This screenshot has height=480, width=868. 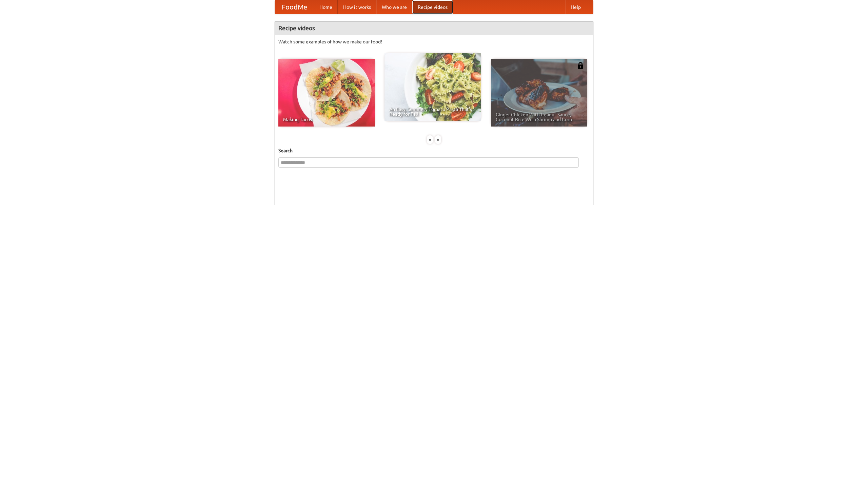 What do you see at coordinates (395, 7) in the screenshot?
I see `a: Who we are` at bounding box center [395, 7].